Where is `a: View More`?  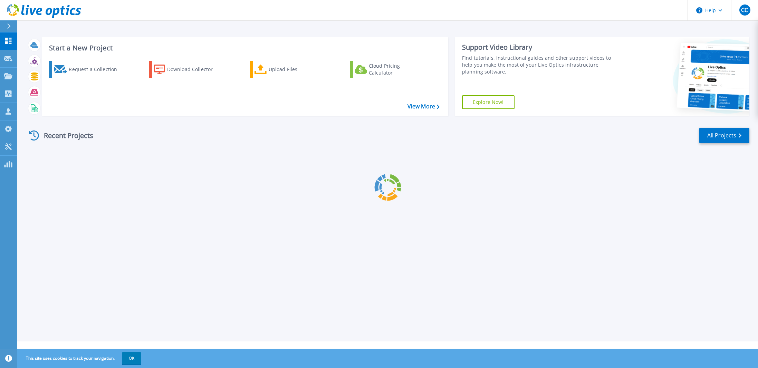
a: View More is located at coordinates (423, 106).